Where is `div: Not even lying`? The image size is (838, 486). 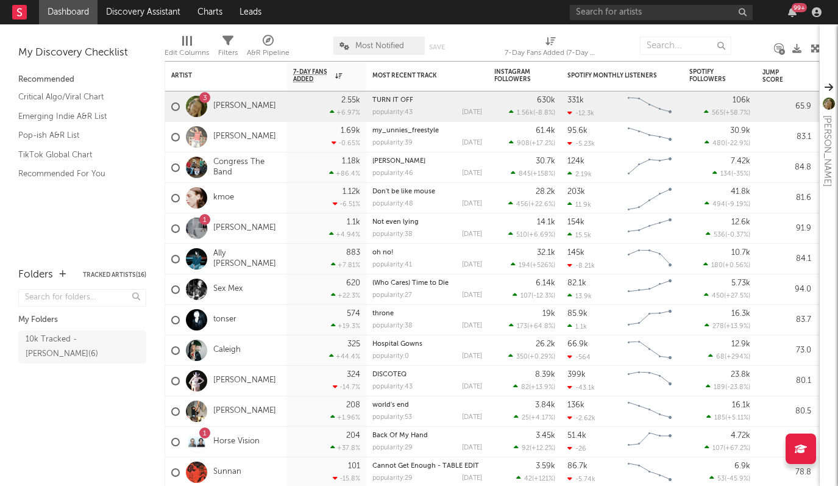 div: Not even lying is located at coordinates (427, 222).